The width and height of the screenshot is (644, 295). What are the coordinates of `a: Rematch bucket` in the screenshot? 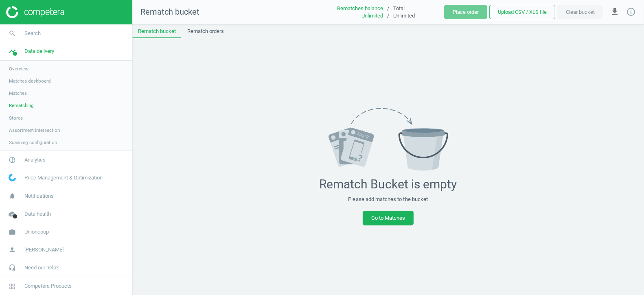 It's located at (157, 32).